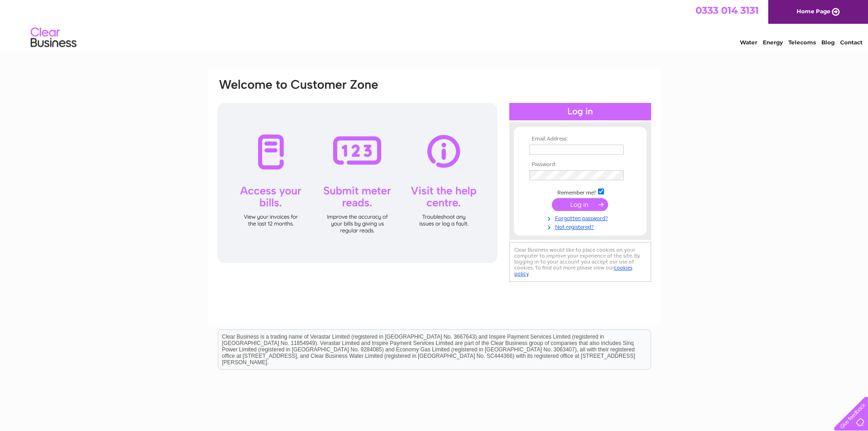  What do you see at coordinates (748, 42) in the screenshot?
I see `a: Water` at bounding box center [748, 42].